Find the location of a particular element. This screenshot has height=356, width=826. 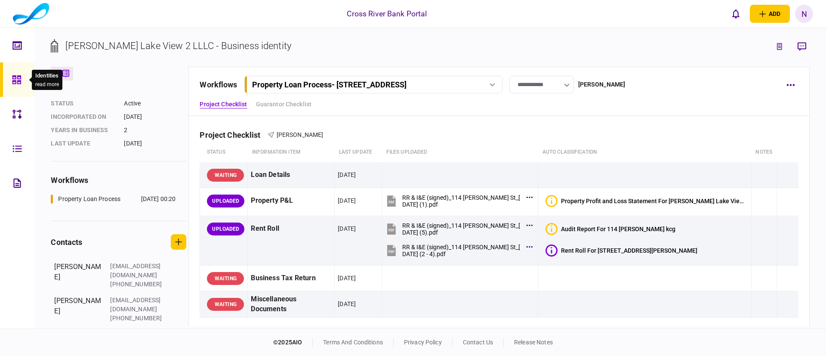

th: Information item is located at coordinates (291, 152).